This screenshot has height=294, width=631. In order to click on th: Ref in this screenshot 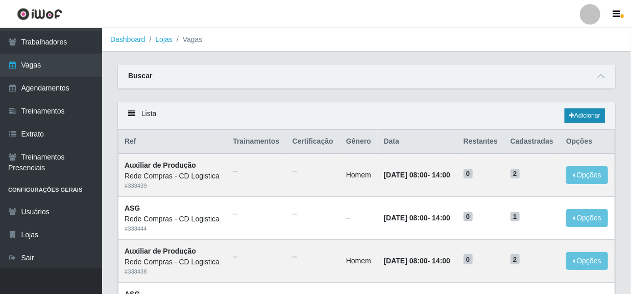, I will do `click(173, 141)`.